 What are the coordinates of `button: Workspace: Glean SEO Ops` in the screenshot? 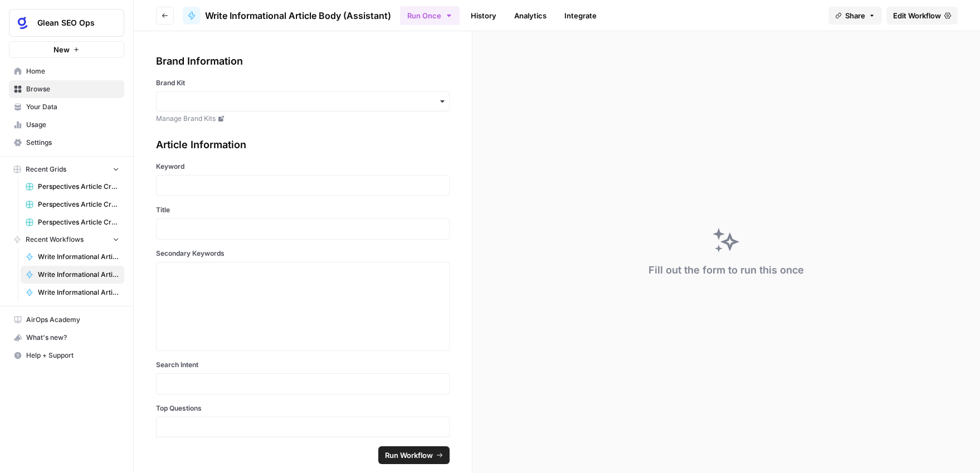 It's located at (66, 23).